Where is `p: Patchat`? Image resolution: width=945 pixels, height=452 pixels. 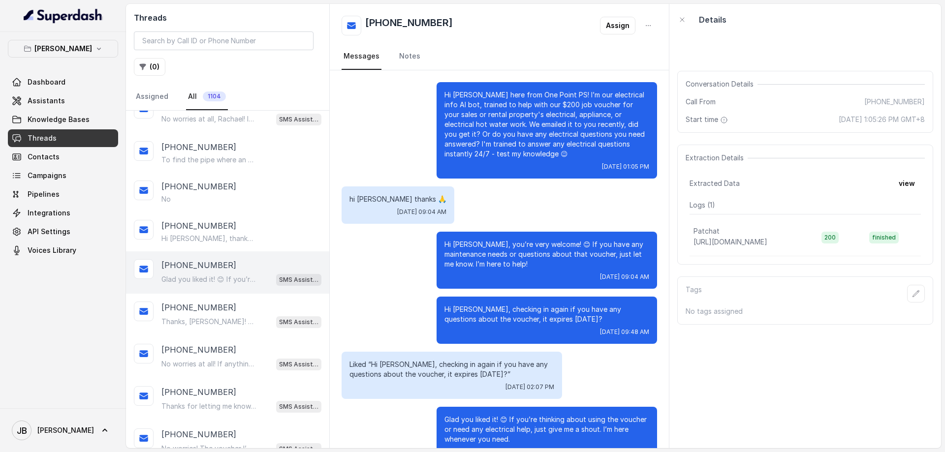
p: Patchat is located at coordinates (706, 231).